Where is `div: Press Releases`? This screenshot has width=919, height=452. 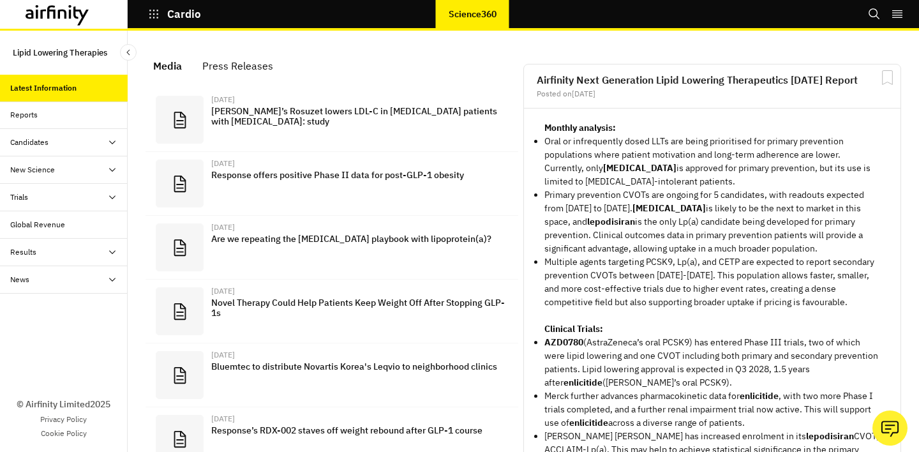
div: Press Releases is located at coordinates (237, 66).